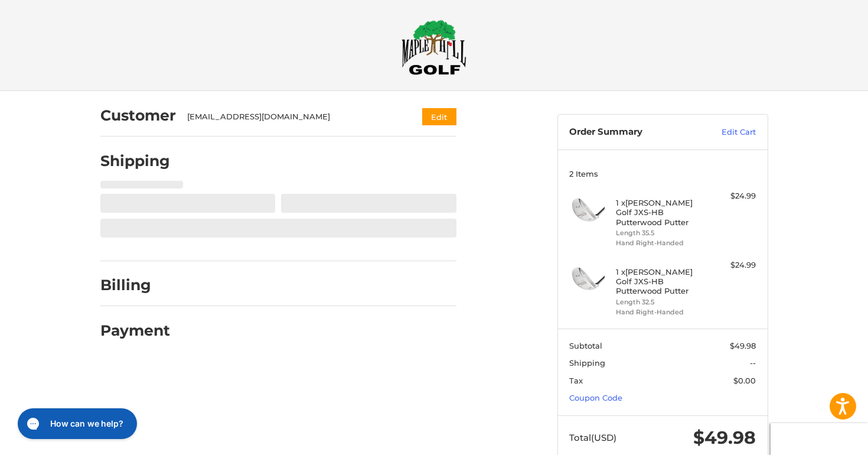  Describe the element at coordinates (596, 398) in the screenshot. I see `a: Coupon Code` at that location.